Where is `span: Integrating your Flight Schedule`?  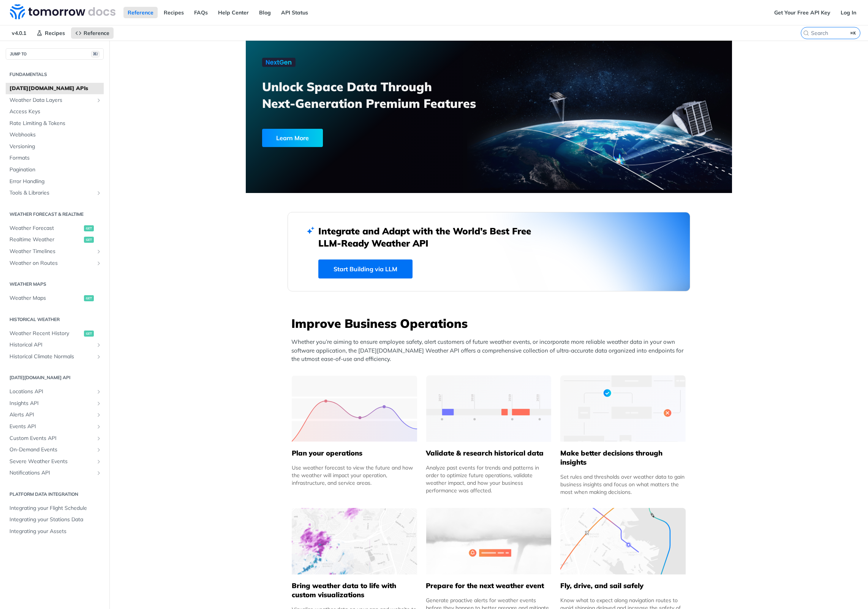 span: Integrating your Flight Schedule is located at coordinates (55, 508).